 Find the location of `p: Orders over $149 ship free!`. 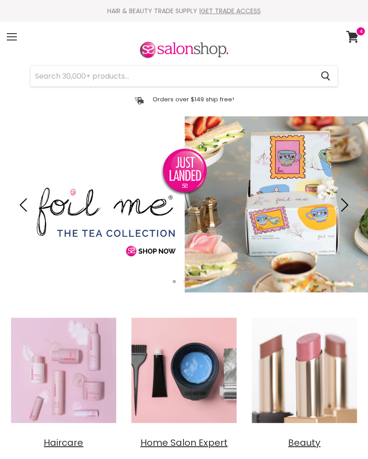

p: Orders over $149 ship free! is located at coordinates (193, 99).